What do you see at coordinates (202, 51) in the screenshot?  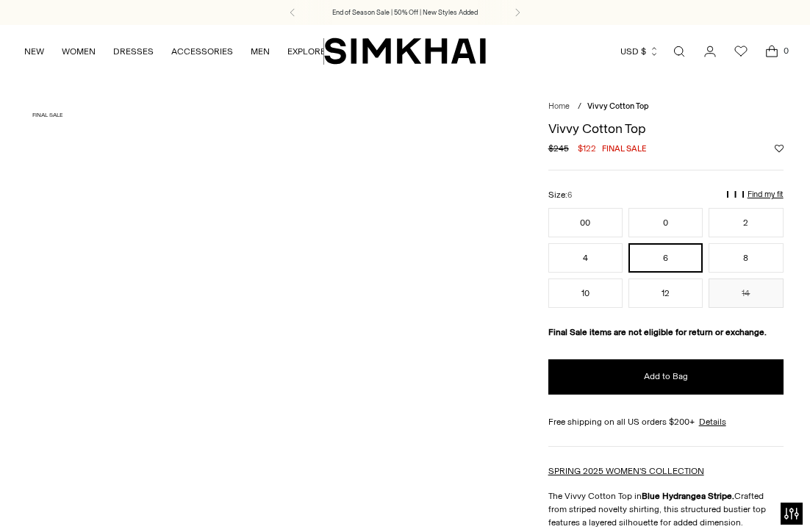 I see `a: ACCESSORIES` at bounding box center [202, 51].